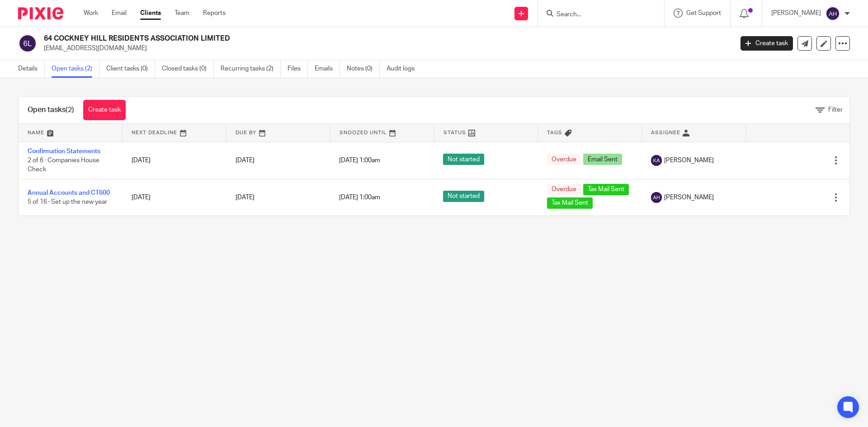 This screenshot has height=427, width=868. Describe the element at coordinates (297, 69) in the screenshot. I see `a: Files` at that location.